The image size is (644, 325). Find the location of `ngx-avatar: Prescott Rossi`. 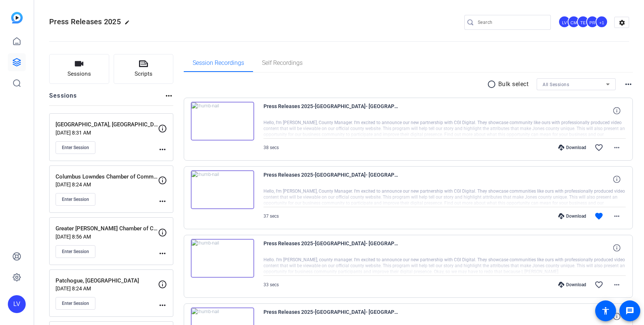

ngx-avatar: Prescott Rossi is located at coordinates (592, 22).